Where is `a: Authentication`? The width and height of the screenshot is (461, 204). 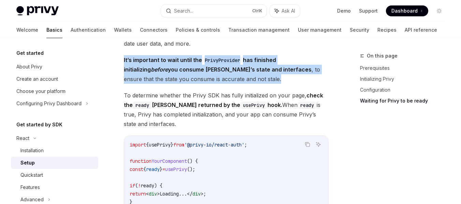 a: Authentication is located at coordinates (88, 30).